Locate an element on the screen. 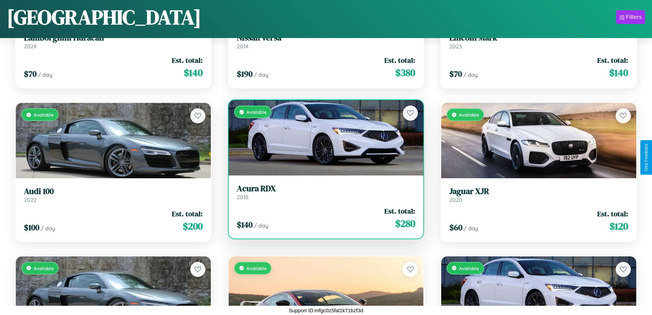 The height and width of the screenshot is (315, 652). a: Jaguar XJR2020 is located at coordinates (539, 194).